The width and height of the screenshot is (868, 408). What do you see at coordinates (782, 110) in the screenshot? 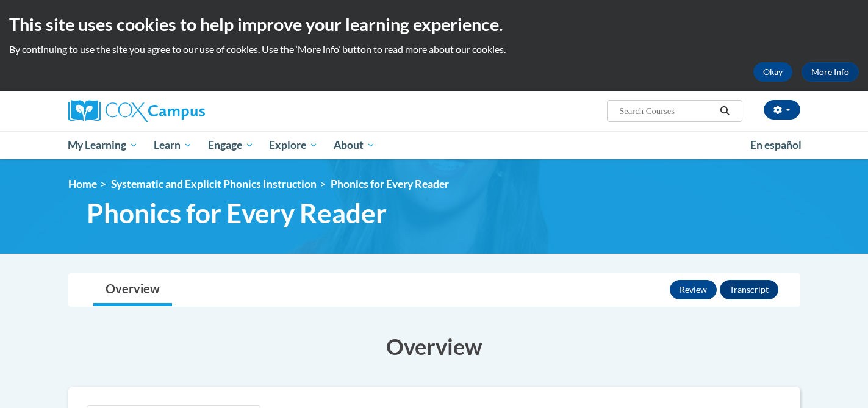
I see `button: Account Settings` at bounding box center [782, 110].